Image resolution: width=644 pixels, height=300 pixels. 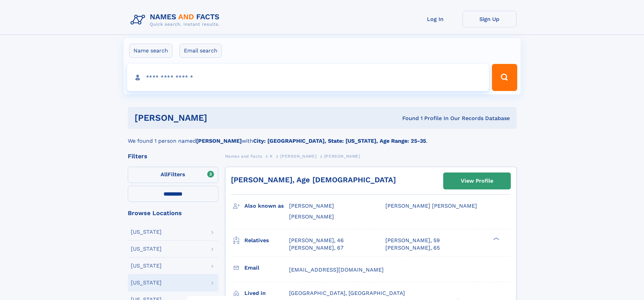 What do you see at coordinates (266, 240) in the screenshot?
I see `h3: Relatives` at bounding box center [266, 240].